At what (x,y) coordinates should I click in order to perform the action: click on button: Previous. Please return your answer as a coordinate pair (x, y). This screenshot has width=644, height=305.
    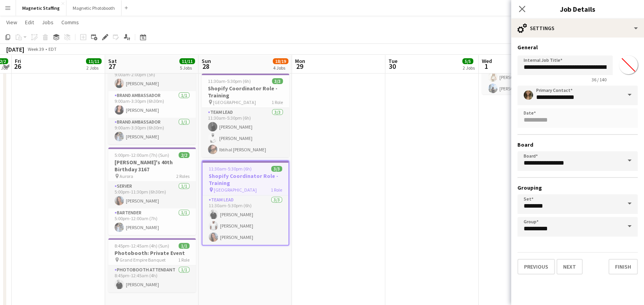
    Looking at the image, I should click on (536, 267).